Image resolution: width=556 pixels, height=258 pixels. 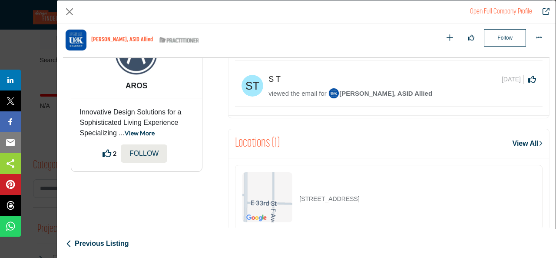 What do you see at coordinates (136, 86) in the screenshot?
I see `a: AROS` at bounding box center [136, 86].